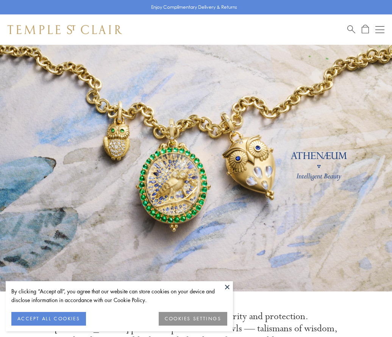 This screenshot has height=337, width=392. I want to click on p: Enjoy Complimentary Delivery & Returns, so click(194, 7).